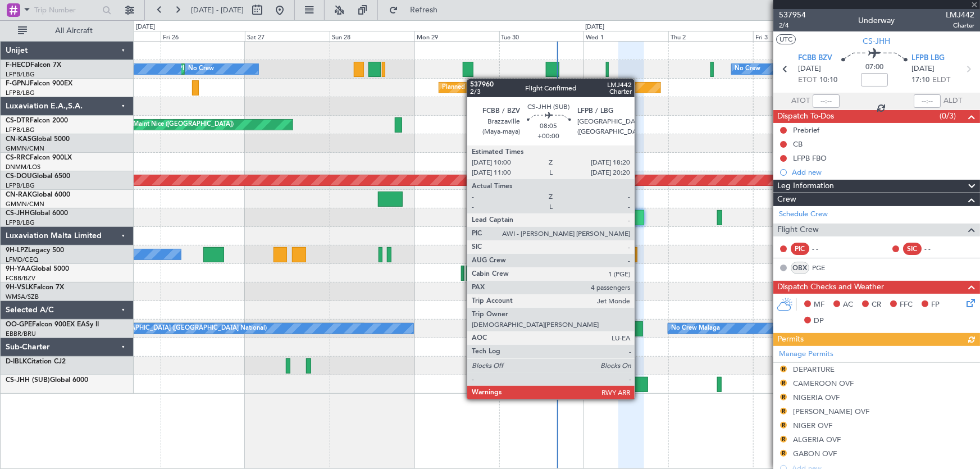 The image size is (980, 469). Describe the element at coordinates (18, 269) in the screenshot. I see `span: 9H-YAA` at that location.